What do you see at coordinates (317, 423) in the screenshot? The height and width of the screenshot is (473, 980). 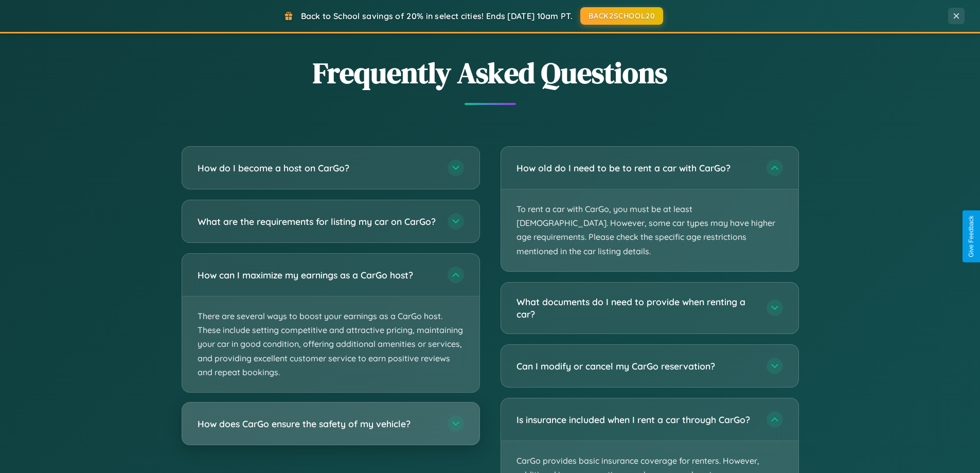 I see `h3: How does CarGo ensure the safety of my vehicle?` at bounding box center [317, 423].